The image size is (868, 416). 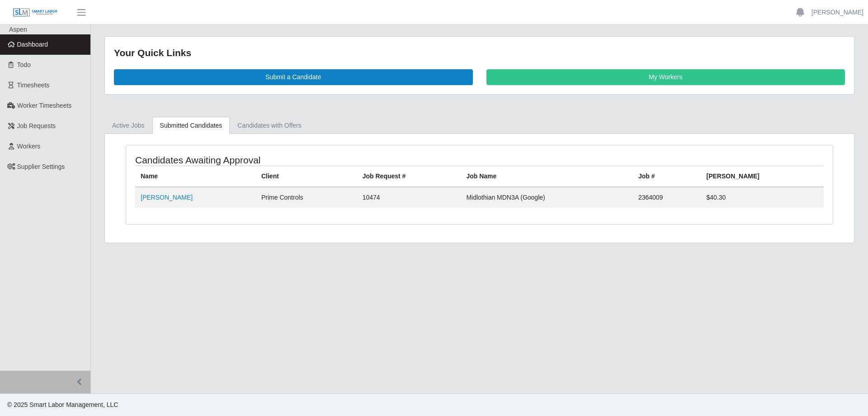 What do you see at coordinates (306, 176) in the screenshot?
I see `th: Client` at bounding box center [306, 176].